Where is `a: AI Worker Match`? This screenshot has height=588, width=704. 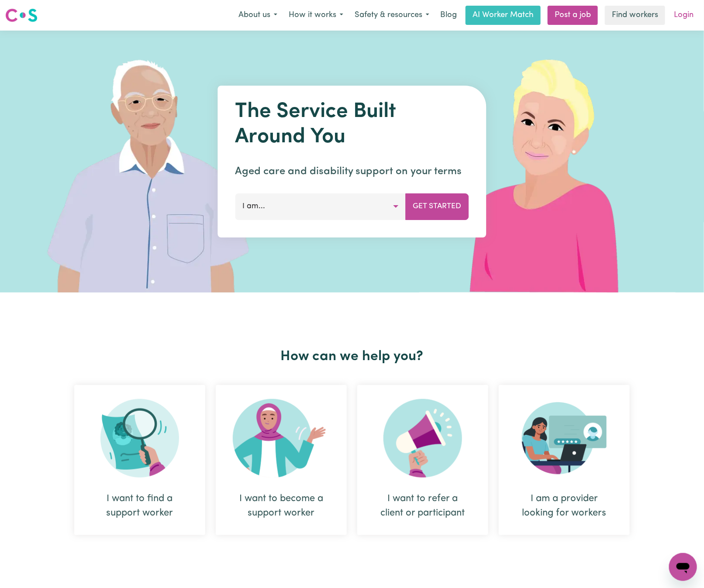 a: AI Worker Match is located at coordinates (503, 15).